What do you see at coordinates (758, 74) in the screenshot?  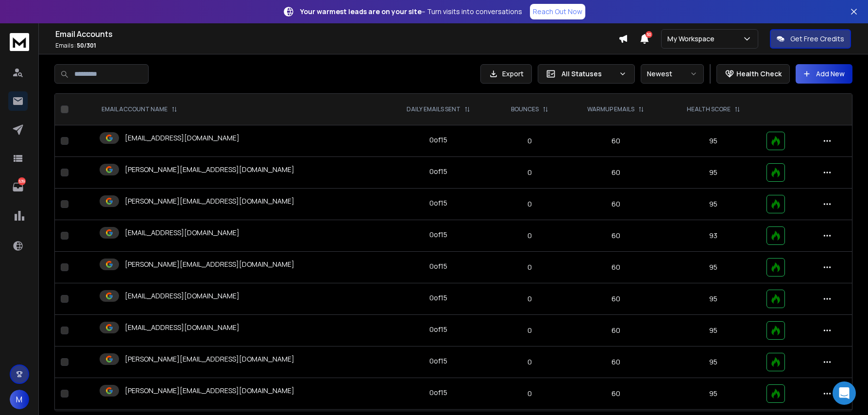 I see `p: Health Check` at bounding box center [758, 74].